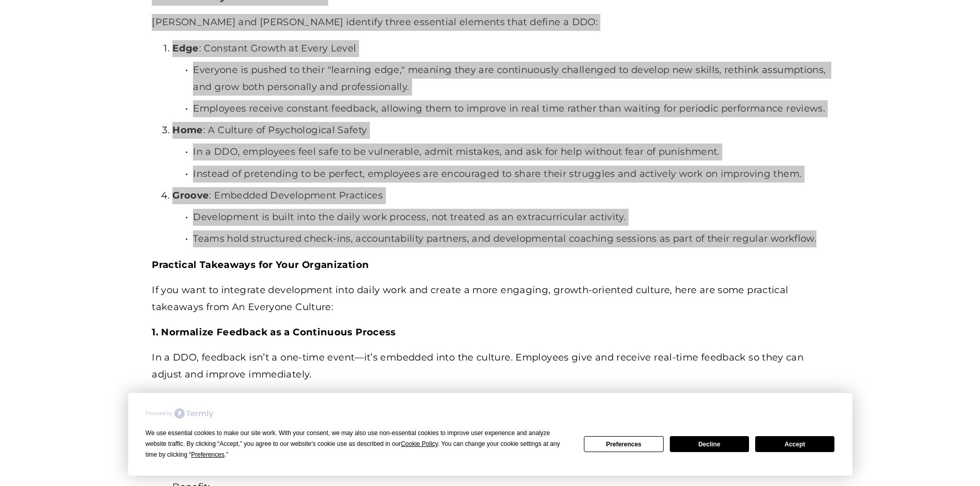 This screenshot has height=486, width=980. What do you see at coordinates (623, 444) in the screenshot?
I see `button: Preferences` at bounding box center [623, 444].